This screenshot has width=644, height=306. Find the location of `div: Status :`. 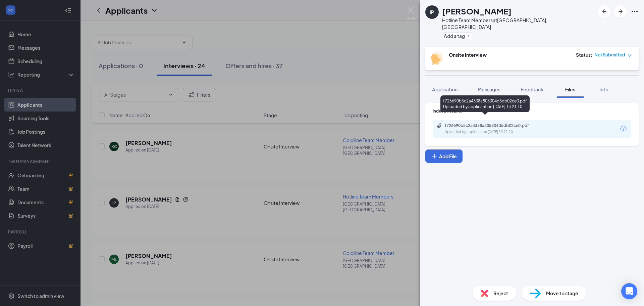

div: Status : is located at coordinates (584, 55).